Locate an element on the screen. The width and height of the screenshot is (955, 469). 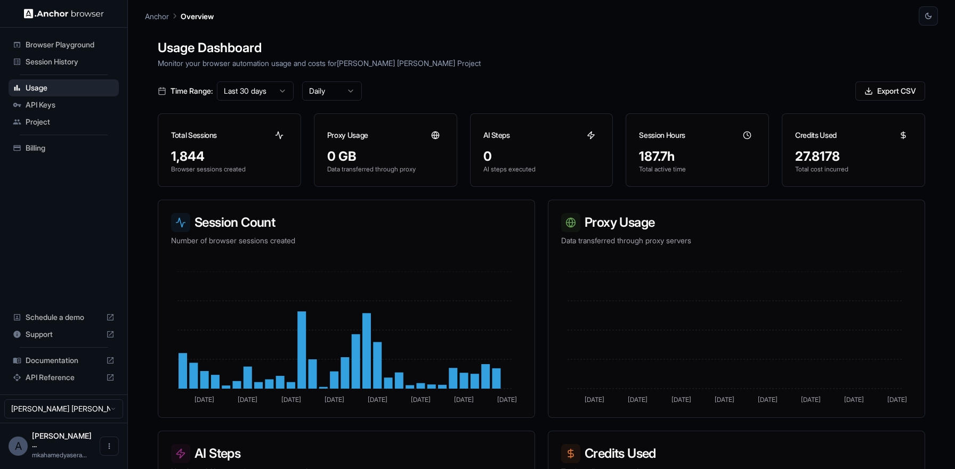
p: Browser sessions created is located at coordinates (229, 169).